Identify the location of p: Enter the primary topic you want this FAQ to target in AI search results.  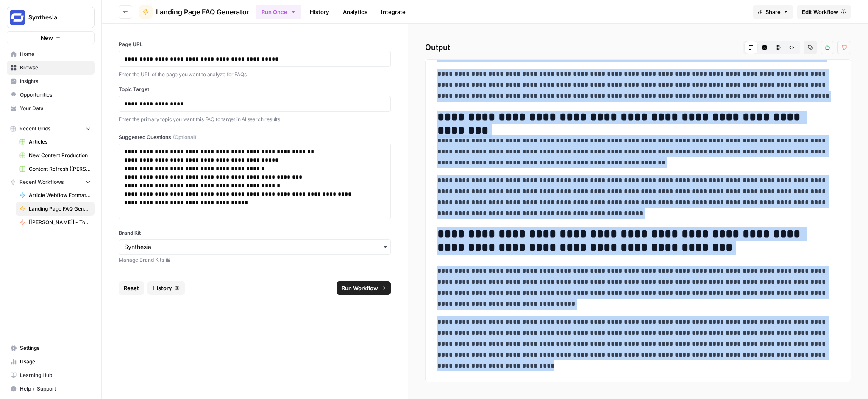
(255, 120).